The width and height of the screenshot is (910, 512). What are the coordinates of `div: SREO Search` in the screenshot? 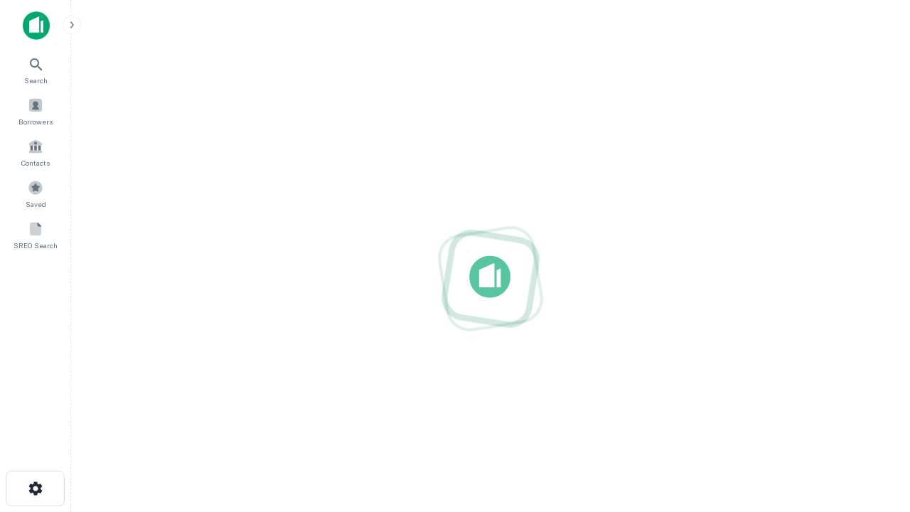 It's located at (36, 235).